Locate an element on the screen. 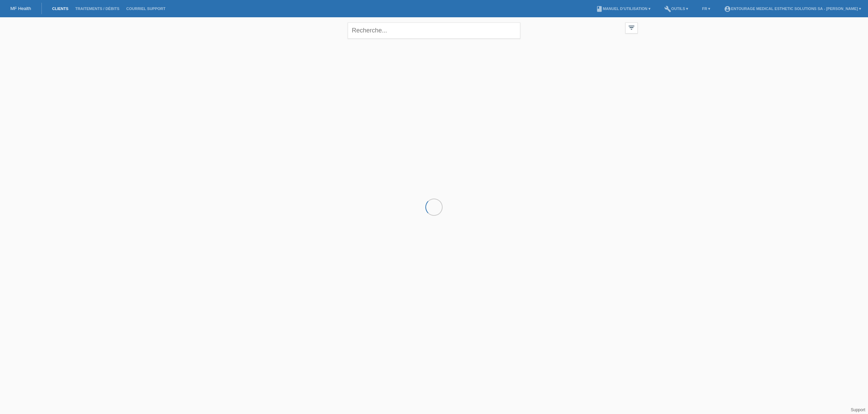 This screenshot has width=868, height=414. a: bookManuel d’utilisation ▾ is located at coordinates (623, 8).